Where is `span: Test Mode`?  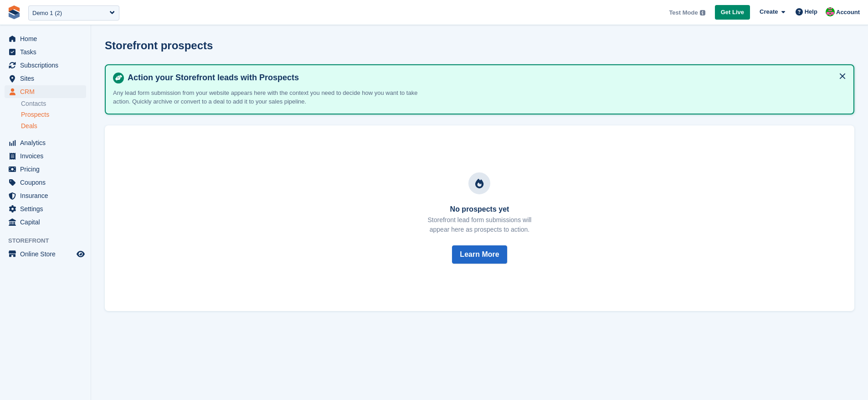
span: Test Mode is located at coordinates (683, 13).